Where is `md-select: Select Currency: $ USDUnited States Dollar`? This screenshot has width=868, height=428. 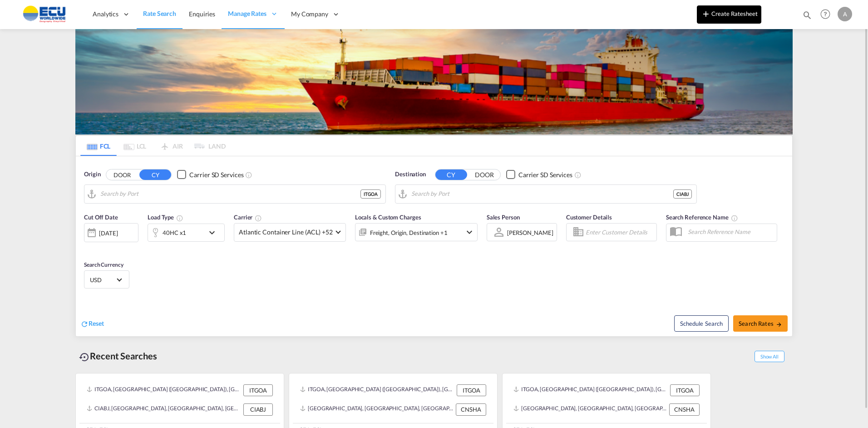 md-select: Select Currency: $ USDUnited States Dollar is located at coordinates (107, 279).